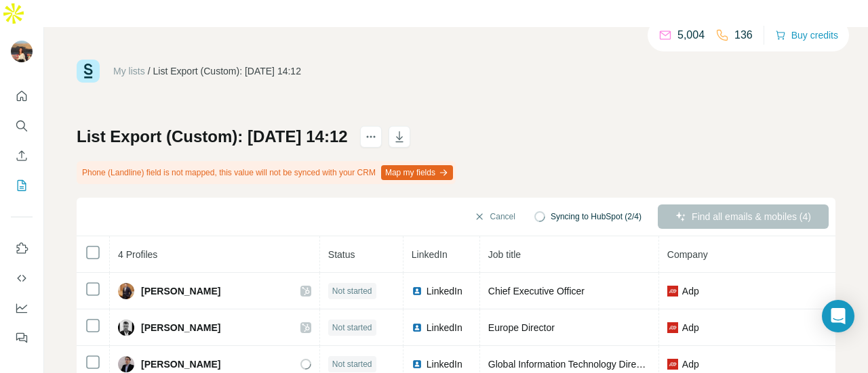 The width and height of the screenshot is (868, 373). What do you see at coordinates (22, 309) in the screenshot?
I see `button: Dashboard` at bounding box center [22, 309].